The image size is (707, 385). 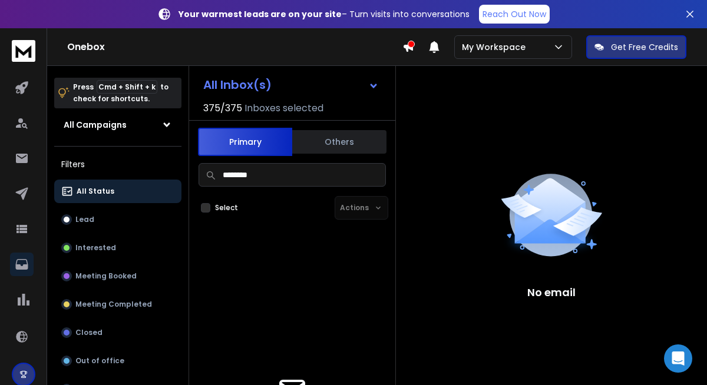 What do you see at coordinates (636, 47) in the screenshot?
I see `button: Get Free Credits` at bounding box center [636, 47].